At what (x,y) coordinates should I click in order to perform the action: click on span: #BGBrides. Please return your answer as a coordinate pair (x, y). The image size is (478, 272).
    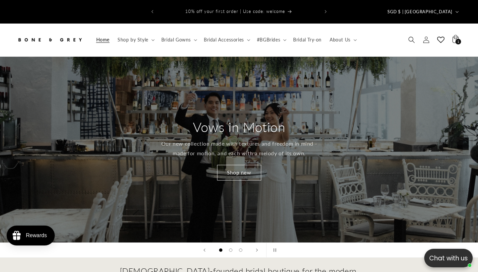
    Looking at the image, I should click on (269, 40).